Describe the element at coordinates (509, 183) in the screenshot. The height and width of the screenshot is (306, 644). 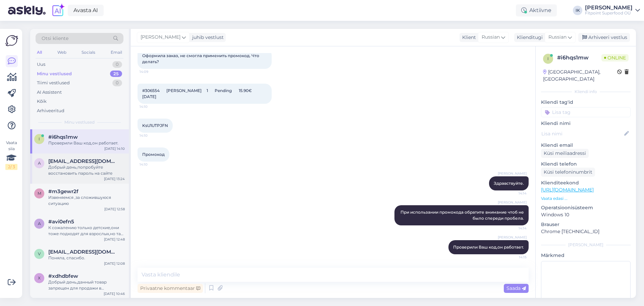
I see `span: Здравствуйте.` at that location.